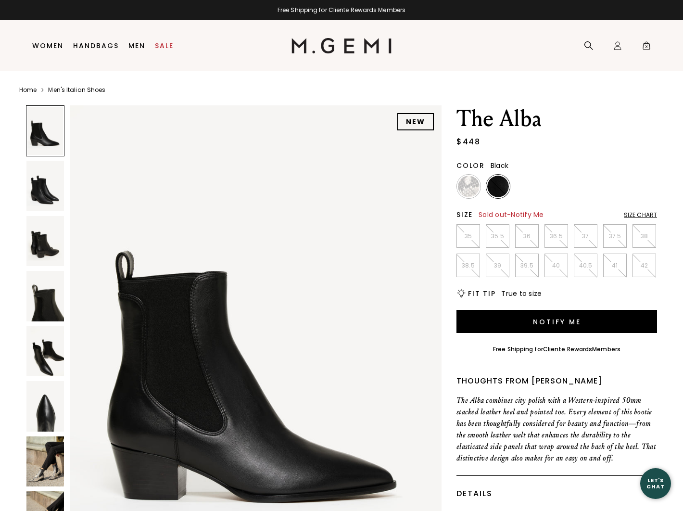  What do you see at coordinates (498, 236) in the screenshot?
I see `p: 35.5` at bounding box center [498, 236].